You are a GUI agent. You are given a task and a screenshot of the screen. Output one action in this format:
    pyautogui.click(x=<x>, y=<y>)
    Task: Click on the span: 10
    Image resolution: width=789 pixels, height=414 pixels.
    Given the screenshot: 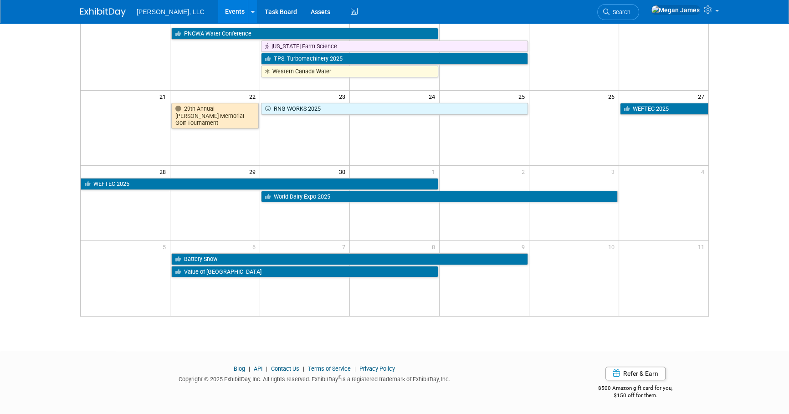 What is the action you would take?
    pyautogui.click(x=613, y=247)
    